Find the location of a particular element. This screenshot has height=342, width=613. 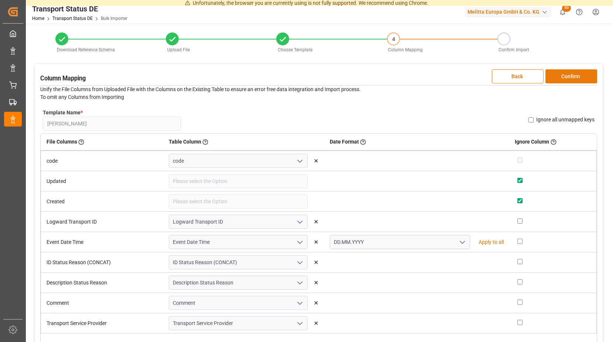

h3: Column Mapping is located at coordinates (63, 79).